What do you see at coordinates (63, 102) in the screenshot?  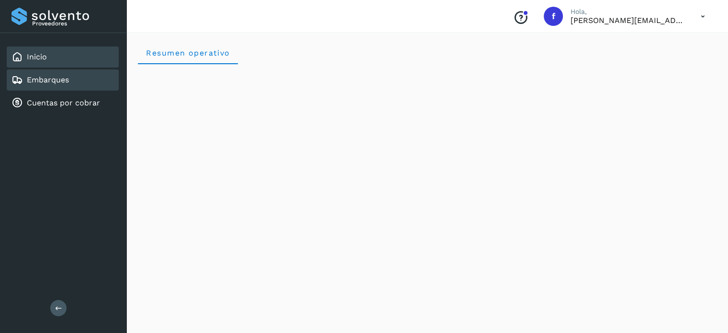 I see `a: Cuentas por cobrar` at bounding box center [63, 102].